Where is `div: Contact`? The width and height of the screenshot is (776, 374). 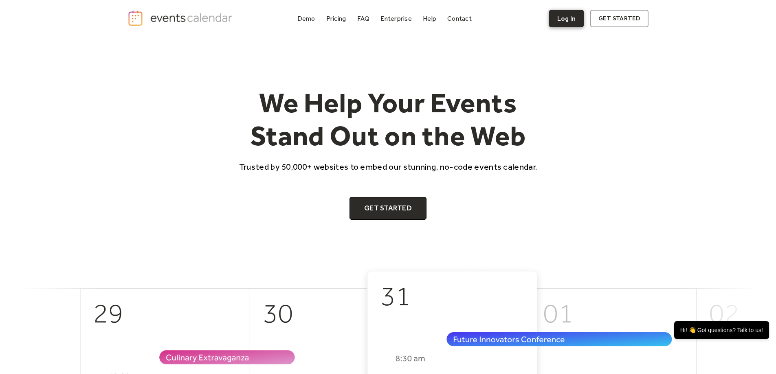
div: Contact is located at coordinates (459, 18).